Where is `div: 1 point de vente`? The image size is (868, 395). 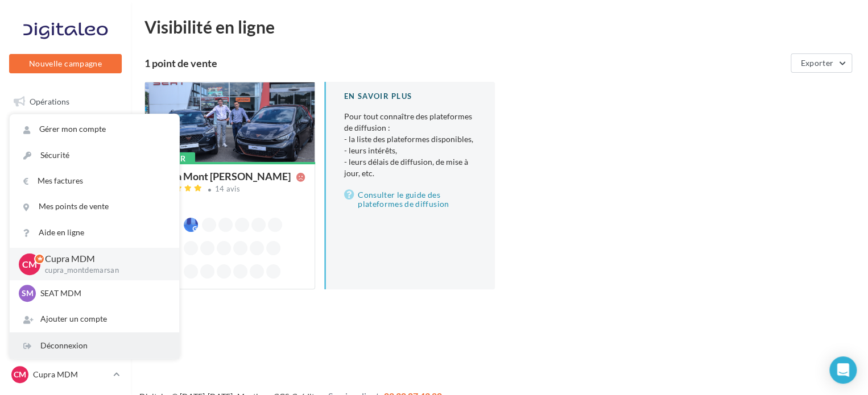 div: 1 point de vente is located at coordinates (465, 63).